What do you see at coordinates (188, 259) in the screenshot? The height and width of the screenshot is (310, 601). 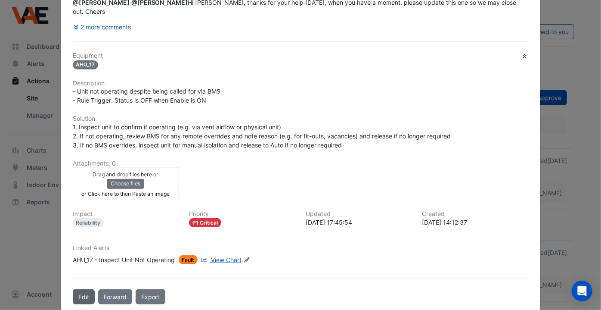 I see `span: Fault` at bounding box center [188, 259].